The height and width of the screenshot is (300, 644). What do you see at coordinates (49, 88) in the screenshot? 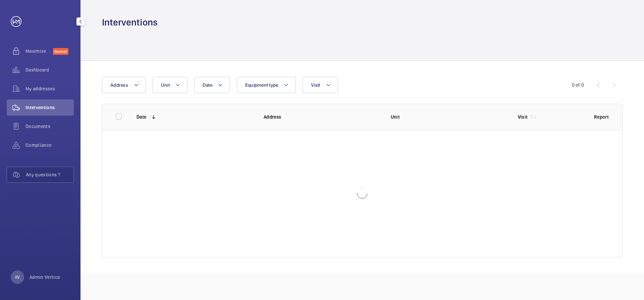
I see `span: My addresses` at bounding box center [49, 88].